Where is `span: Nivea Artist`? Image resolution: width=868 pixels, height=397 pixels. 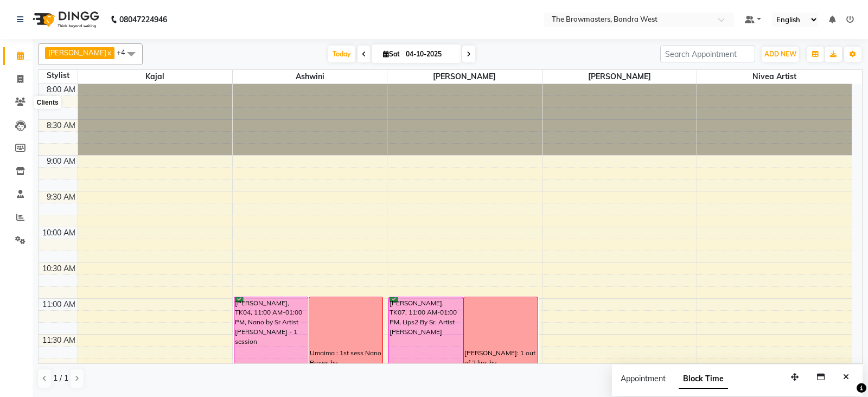
span: Nivea Artist is located at coordinates (773, 76).